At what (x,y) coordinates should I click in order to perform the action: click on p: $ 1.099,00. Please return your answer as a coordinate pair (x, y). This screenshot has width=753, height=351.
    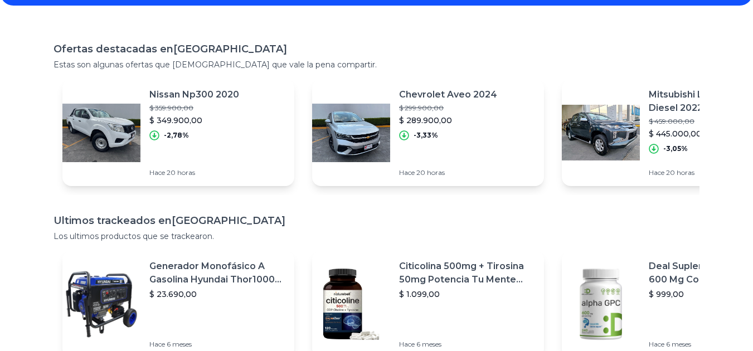
    Looking at the image, I should click on (467, 294).